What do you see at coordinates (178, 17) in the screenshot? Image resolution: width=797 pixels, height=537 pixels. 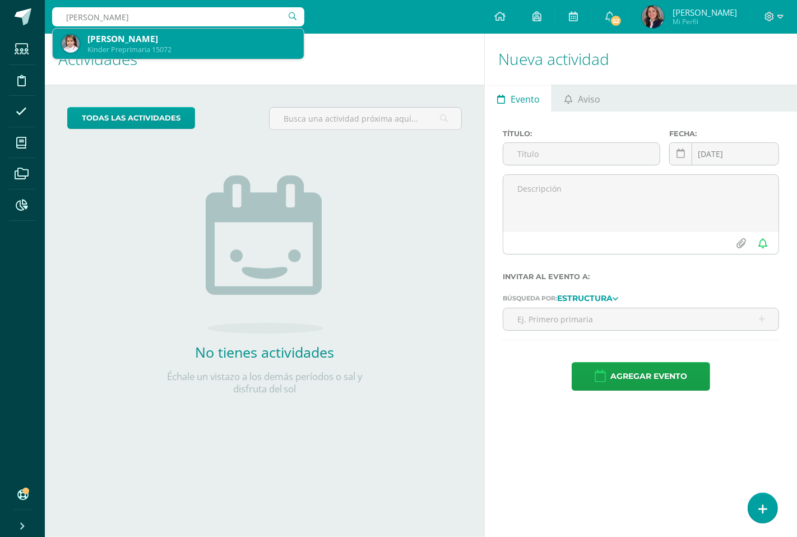 I see `input: Busca un usuario...` at bounding box center [178, 17].